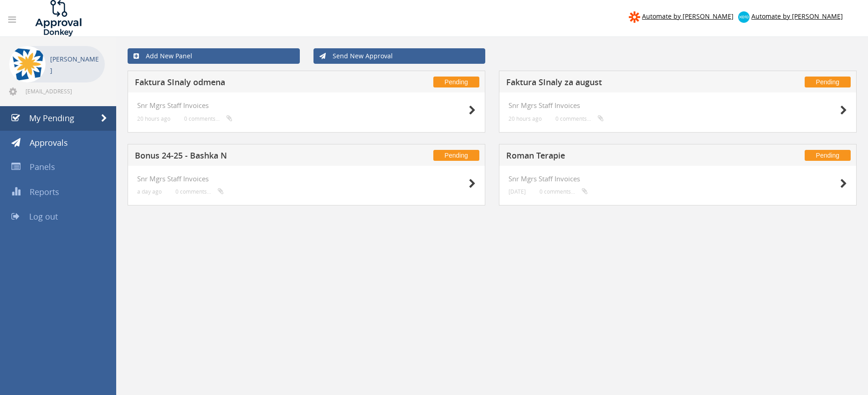  Describe the element at coordinates (626, 83) in the screenshot. I see `h5: Faktura SInaly za august` at that location.